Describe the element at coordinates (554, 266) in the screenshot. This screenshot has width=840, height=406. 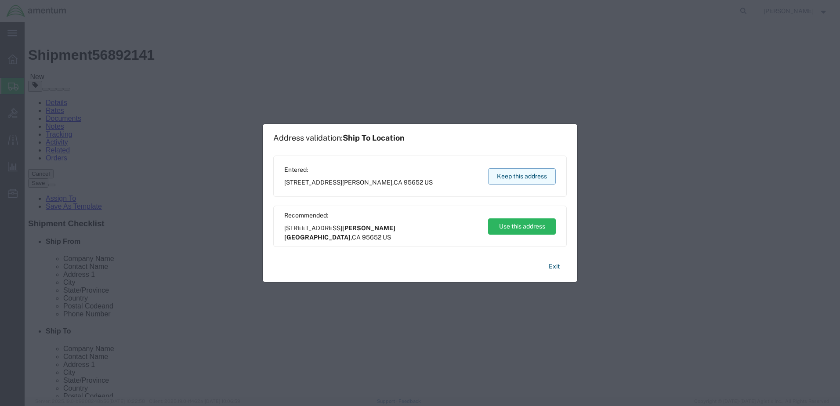
I see `button: Exit` at that location.